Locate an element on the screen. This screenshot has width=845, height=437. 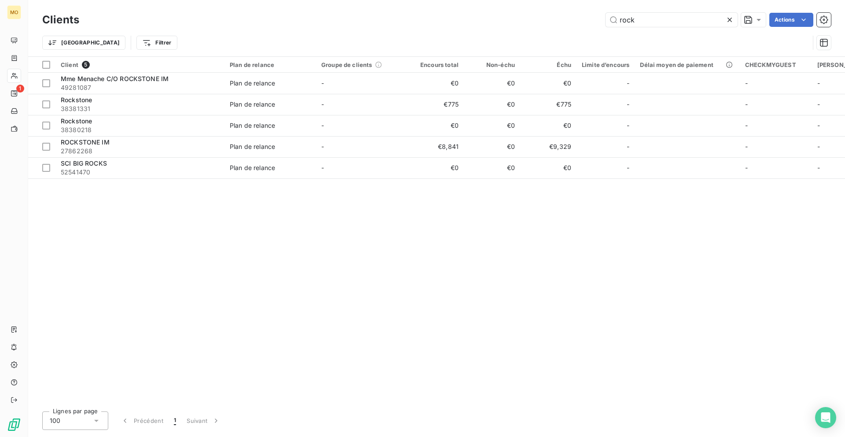
span: Mme Menache C/O ROCKSTONE IM is located at coordinates (114, 78).